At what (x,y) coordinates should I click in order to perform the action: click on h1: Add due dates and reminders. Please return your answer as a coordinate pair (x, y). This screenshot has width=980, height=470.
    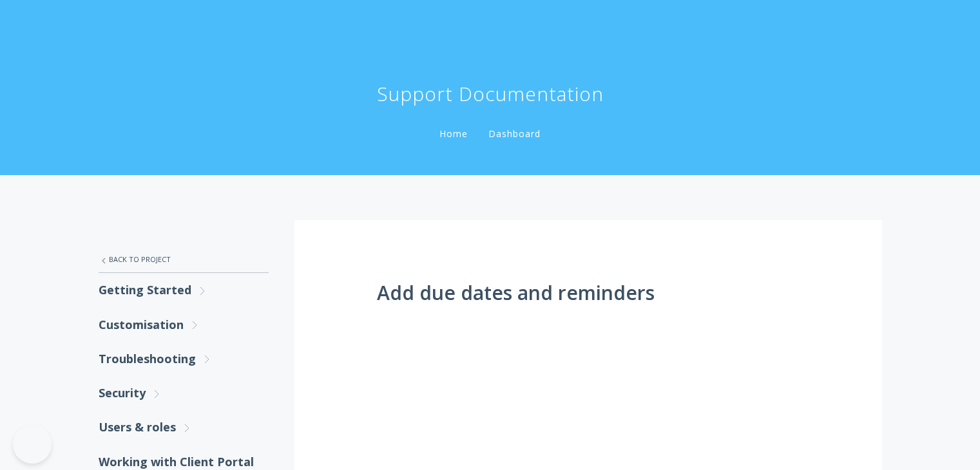
    Looking at the image, I should click on (588, 293).